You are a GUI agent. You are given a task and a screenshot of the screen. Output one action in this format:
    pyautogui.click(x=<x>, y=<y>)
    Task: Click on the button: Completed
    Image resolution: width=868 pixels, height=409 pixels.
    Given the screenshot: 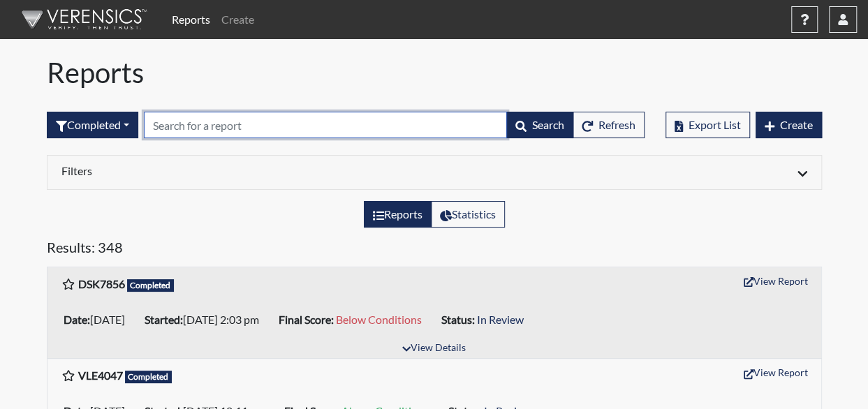 What is the action you would take?
    pyautogui.click(x=92, y=125)
    